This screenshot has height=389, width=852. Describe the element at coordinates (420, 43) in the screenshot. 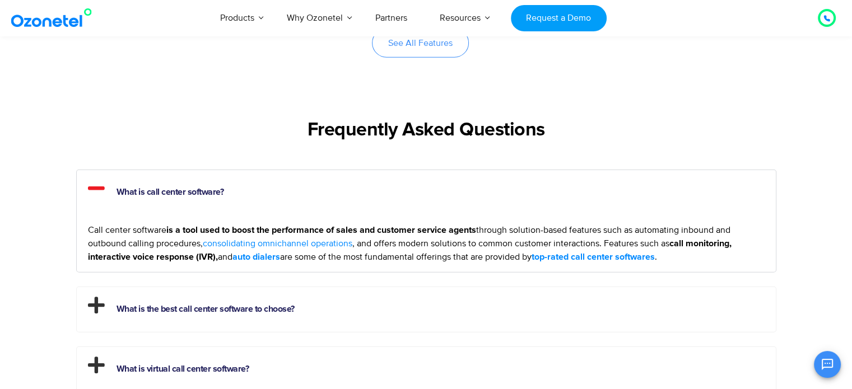

I see `span: See All Features` at that location.